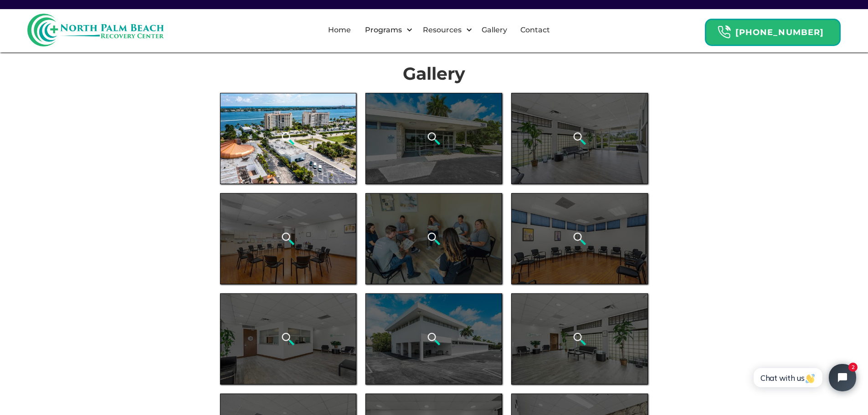 This screenshot has width=868, height=415. Describe the element at coordinates (340, 30) in the screenshot. I see `a: Home` at that location.